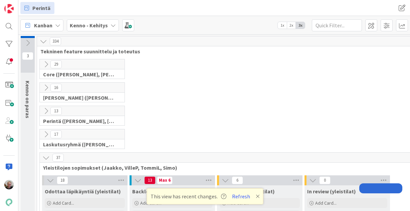 This screenshot has width=410, height=211. Describe the element at coordinates (62, 180) in the screenshot. I see `span: 18` at that location.